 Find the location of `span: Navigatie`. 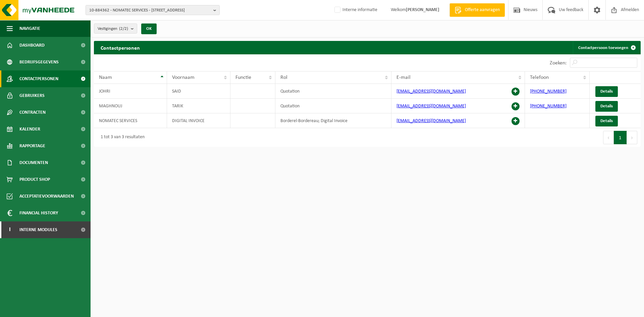

span: Navigatie is located at coordinates (30, 28).